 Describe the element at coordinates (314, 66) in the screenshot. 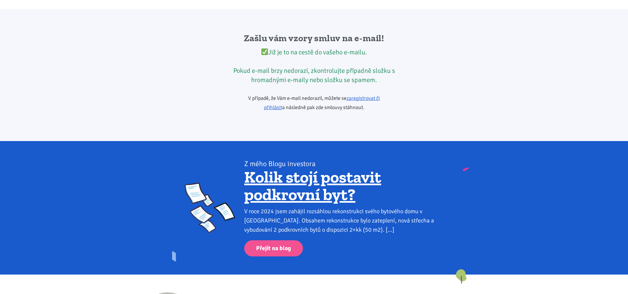

I see `div: Již je to na cestě do vašeho e-mailu. Pokud e-mail brzy nedorazí, zkontrolujte případně složku s ...` at that location.